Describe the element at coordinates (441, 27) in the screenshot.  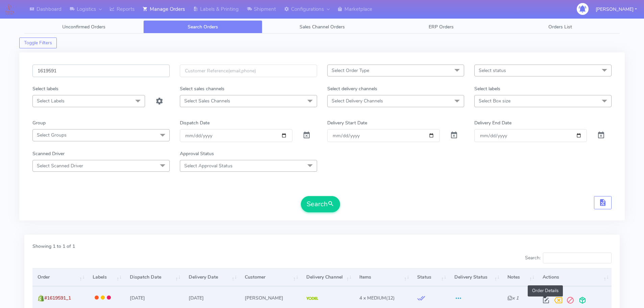
I see `span: ERP Orders` at that location.